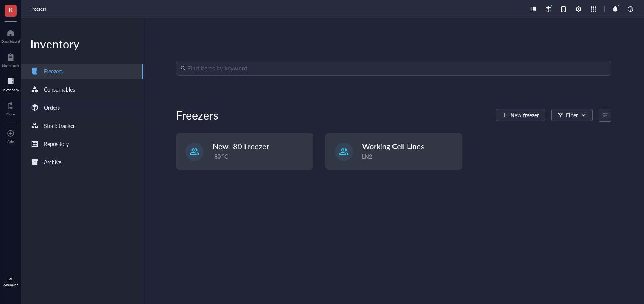 This screenshot has width=644, height=304. Describe the element at coordinates (57, 143) in the screenshot. I see `div: Repository` at that location.